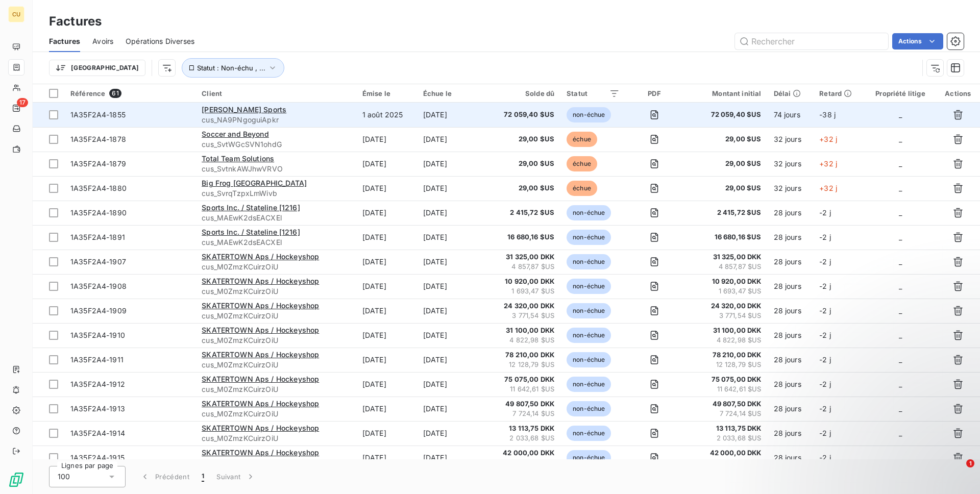 The image size is (980, 494). I want to click on img: Logo LeanPay, so click(16, 480).